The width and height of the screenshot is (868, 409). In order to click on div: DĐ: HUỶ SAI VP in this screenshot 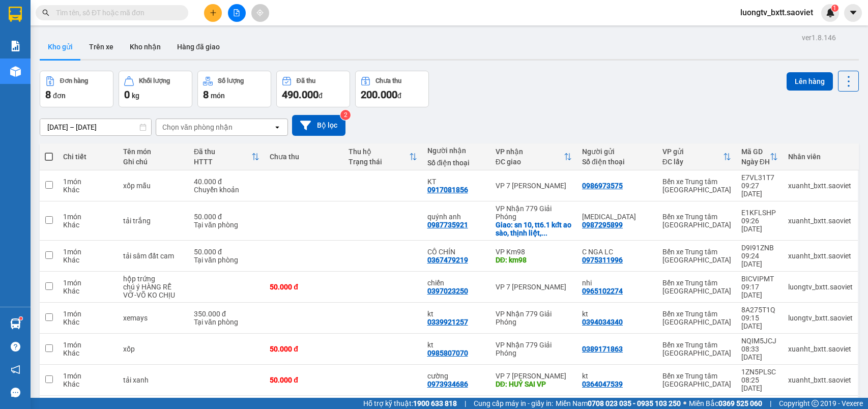, I will do `click(533, 384)`.